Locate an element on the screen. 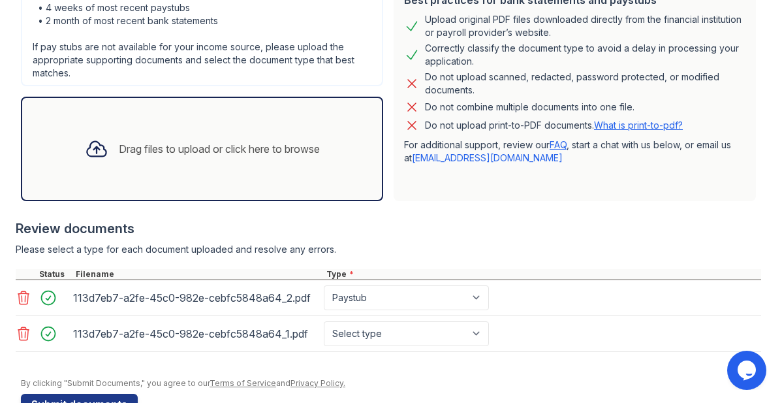  div: Review documents is located at coordinates (388, 228).